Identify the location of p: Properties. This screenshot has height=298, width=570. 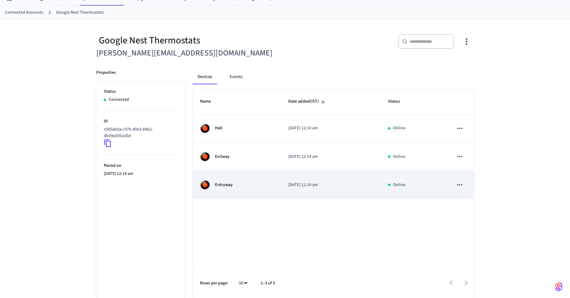
(106, 73).